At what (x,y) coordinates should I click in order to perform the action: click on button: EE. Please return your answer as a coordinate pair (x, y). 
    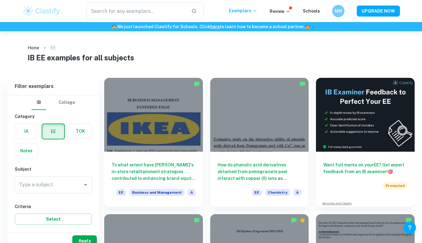
    Looking at the image, I should click on (53, 131).